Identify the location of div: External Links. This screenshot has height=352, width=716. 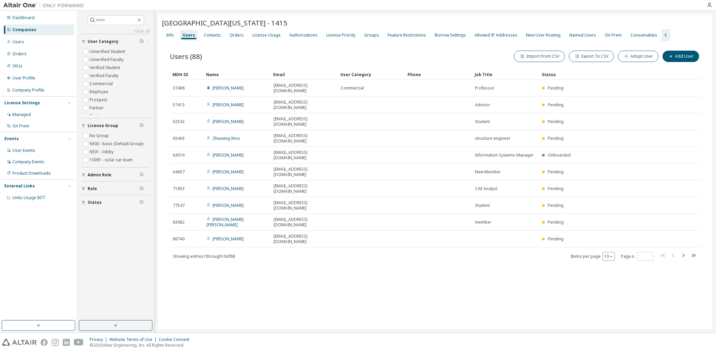
(19, 186).